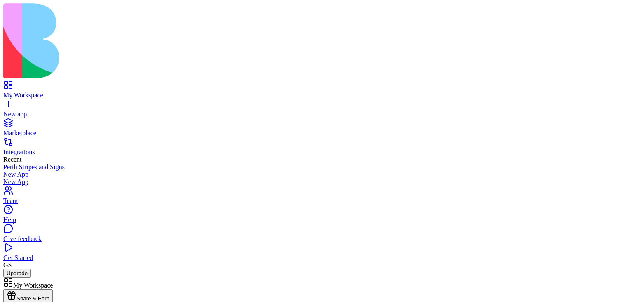 The image size is (623, 302). What do you see at coordinates (311, 216) in the screenshot?
I see `a: Help` at bounding box center [311, 216].